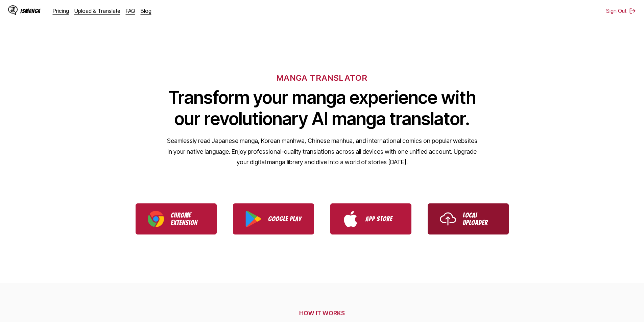  Describe the element at coordinates (131, 11) in the screenshot. I see `a: FAQ` at that location.